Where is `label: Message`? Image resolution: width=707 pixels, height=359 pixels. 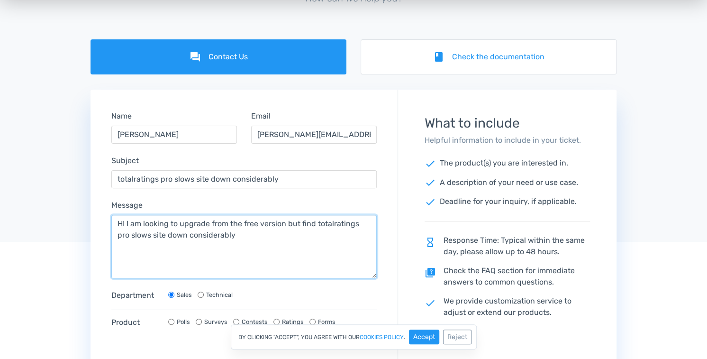 label: Message is located at coordinates (127, 205).